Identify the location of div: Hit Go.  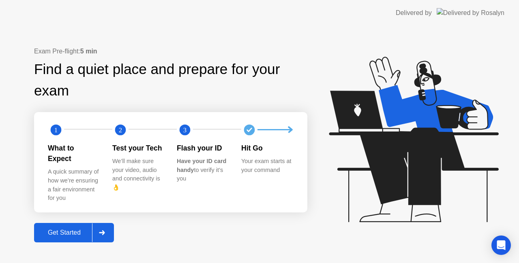
(267, 148).